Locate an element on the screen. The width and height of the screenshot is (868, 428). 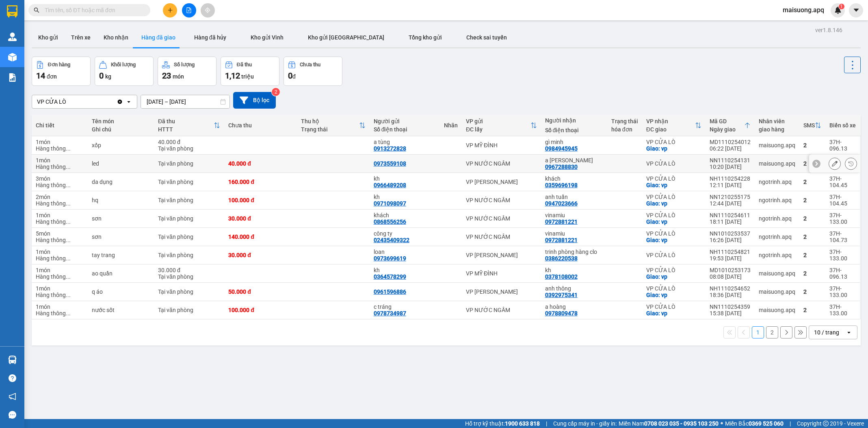
div: NH1110254228 is located at coordinates (730, 178).